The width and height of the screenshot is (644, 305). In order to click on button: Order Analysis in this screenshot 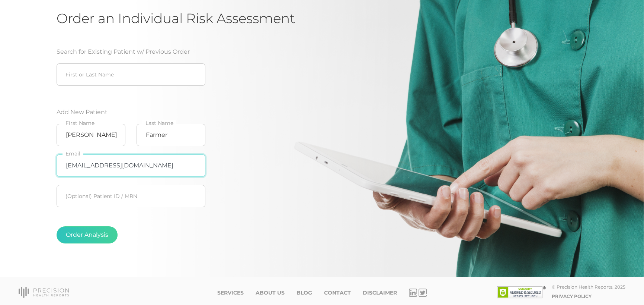, I will do `click(87, 235)`.